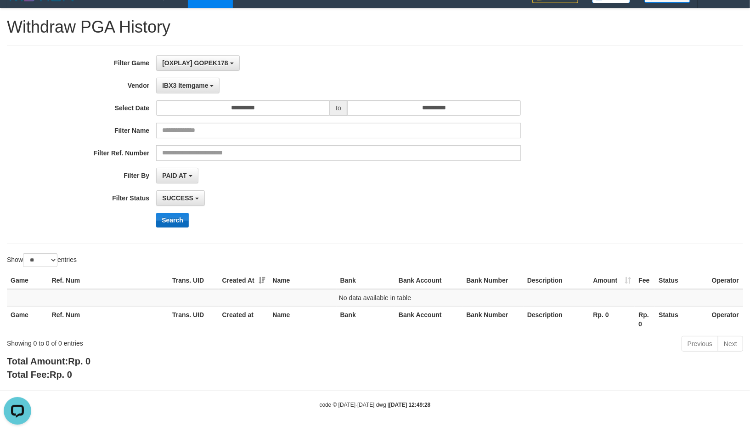  Describe the element at coordinates (375, 298) in the screenshot. I see `td: No data available in table` at that location.